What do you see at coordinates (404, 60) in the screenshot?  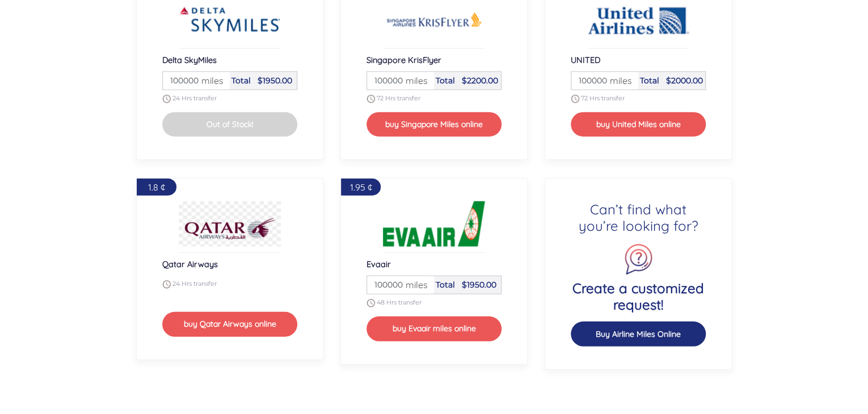 I see `span: Singapore KrisFlyer` at bounding box center [404, 60].